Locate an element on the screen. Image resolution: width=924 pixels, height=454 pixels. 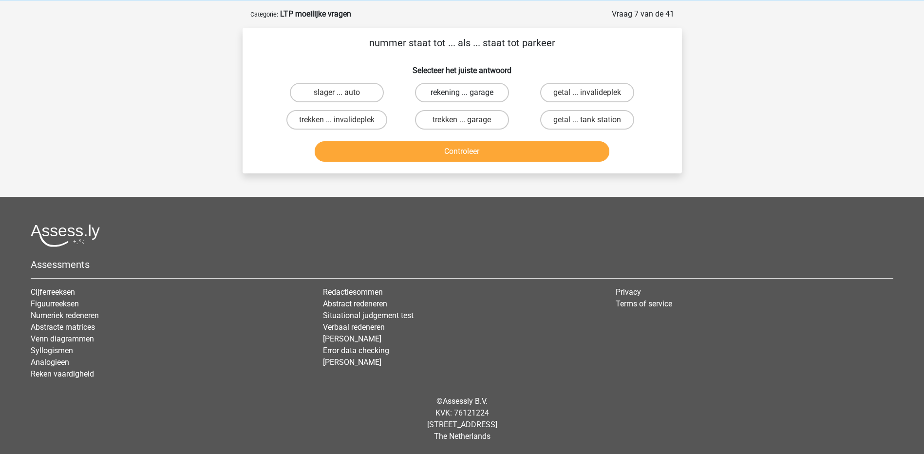
a: Situational judgement test is located at coordinates (368, 315).